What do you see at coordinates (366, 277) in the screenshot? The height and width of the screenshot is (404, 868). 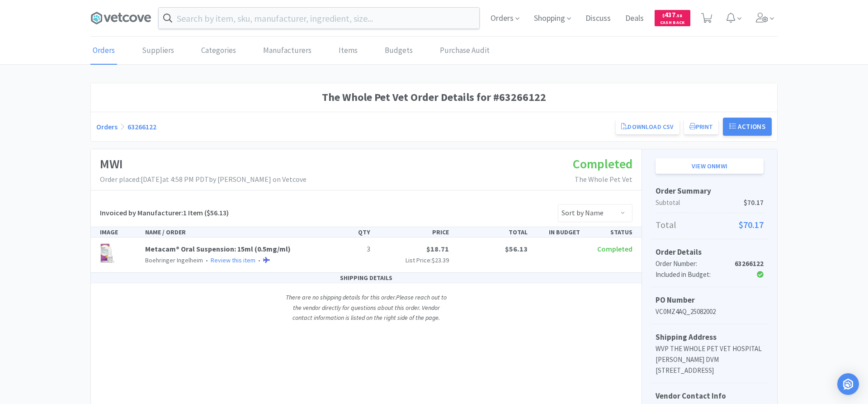 I see `div: SHIPPING DETAILS` at bounding box center [366, 277].